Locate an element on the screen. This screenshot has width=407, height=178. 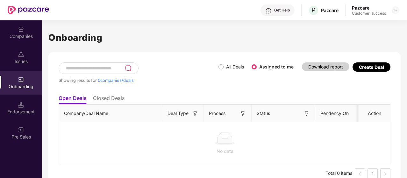
li: Closed Deals is located at coordinates (109, 99).